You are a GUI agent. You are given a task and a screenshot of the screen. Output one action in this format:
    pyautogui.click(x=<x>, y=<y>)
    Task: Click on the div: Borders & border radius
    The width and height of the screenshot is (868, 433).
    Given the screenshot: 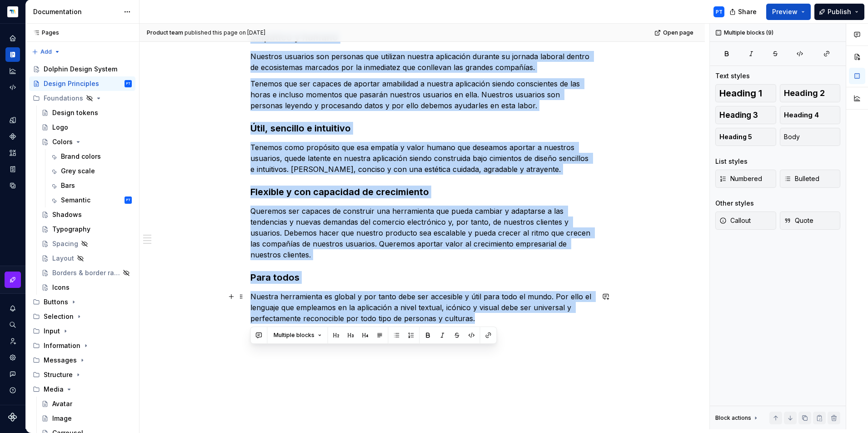 What is the action you would take?
    pyautogui.click(x=86, y=273)
    